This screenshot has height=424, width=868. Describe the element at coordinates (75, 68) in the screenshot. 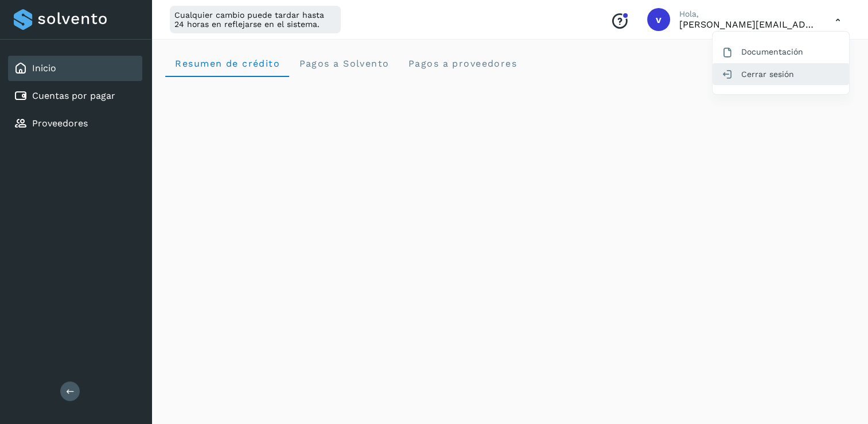

I see `div: Inicio` at that location.